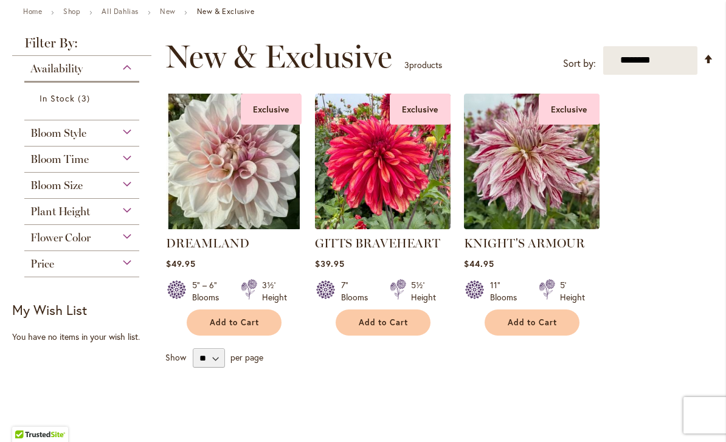 This screenshot has width=726, height=442. I want to click on a: KNIGHT'S ARMOUR, so click(524, 243).